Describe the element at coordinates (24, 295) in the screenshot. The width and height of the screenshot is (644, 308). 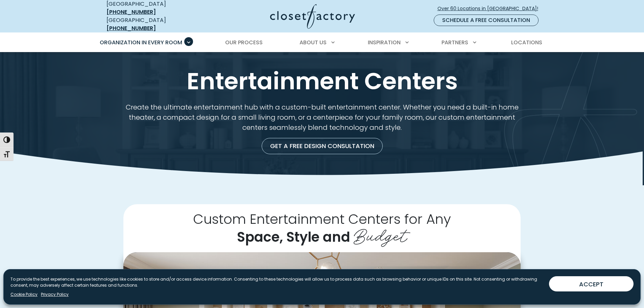
I see `a: Cookie Policy` at that location.